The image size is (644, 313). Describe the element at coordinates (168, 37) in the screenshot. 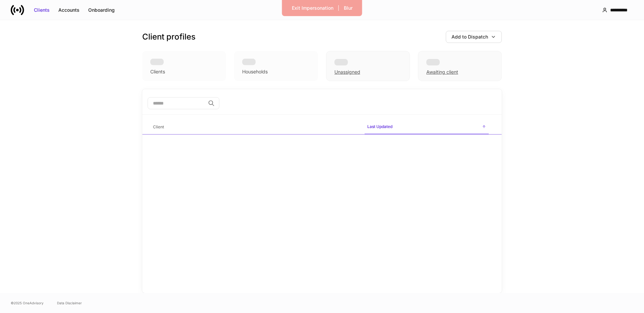

I see `h3: Client profiles` at that location.